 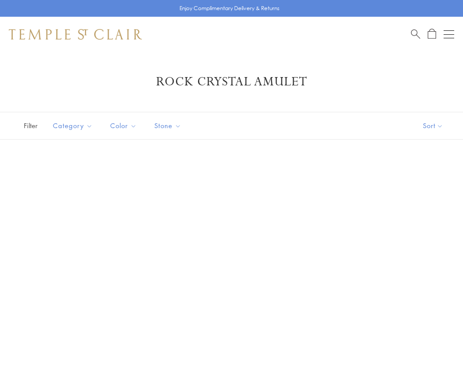 I want to click on button: Color, so click(x=123, y=126).